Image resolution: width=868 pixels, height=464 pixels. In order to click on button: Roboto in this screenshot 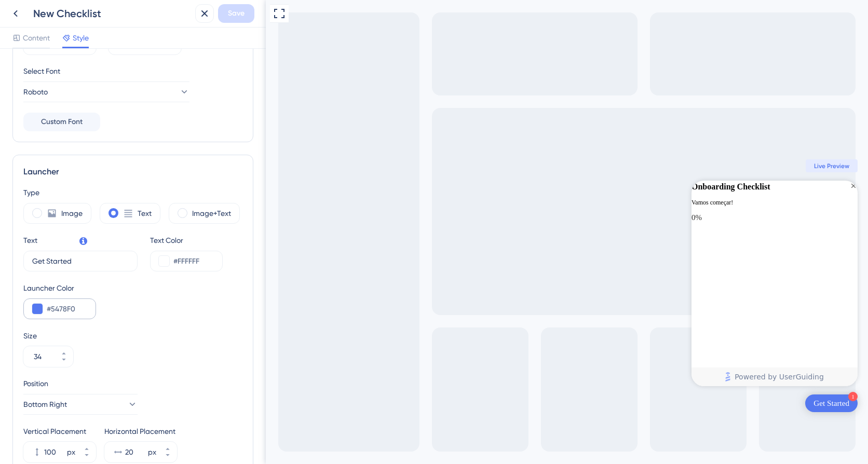, I will do `click(106, 92)`.